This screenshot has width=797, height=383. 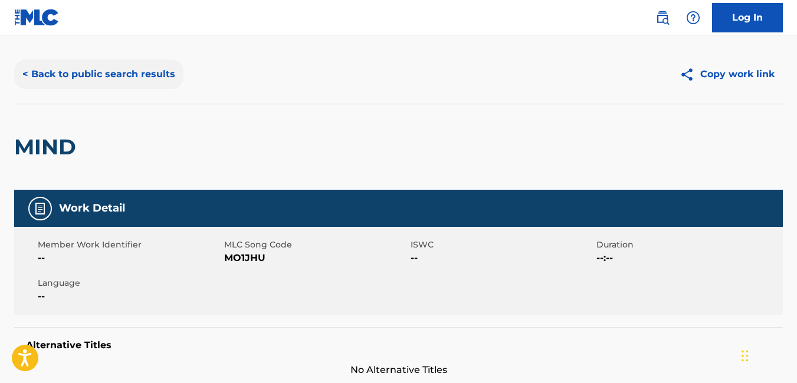 What do you see at coordinates (747, 18) in the screenshot?
I see `a: Log In` at bounding box center [747, 18].